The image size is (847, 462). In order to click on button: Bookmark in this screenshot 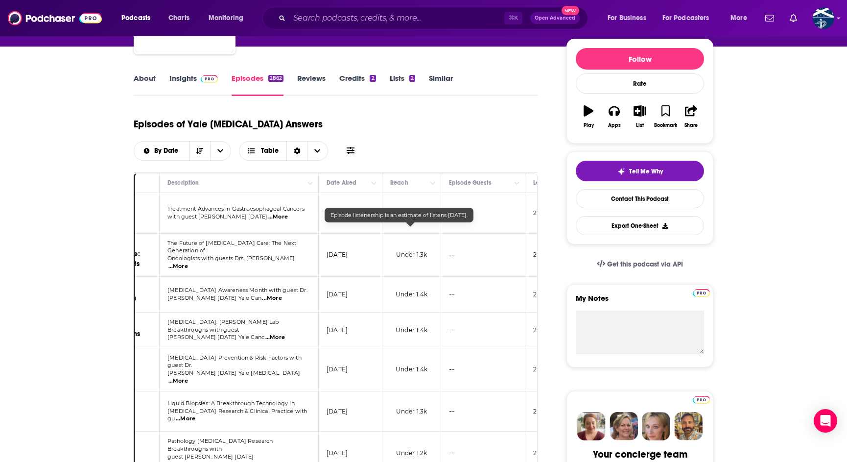, I will do `click(665, 117)`.